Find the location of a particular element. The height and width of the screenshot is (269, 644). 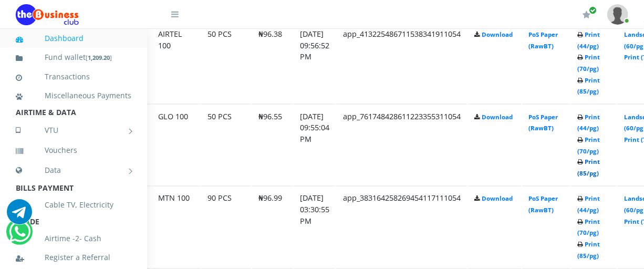

td: app_383164258269454117111054 is located at coordinates (402, 226).